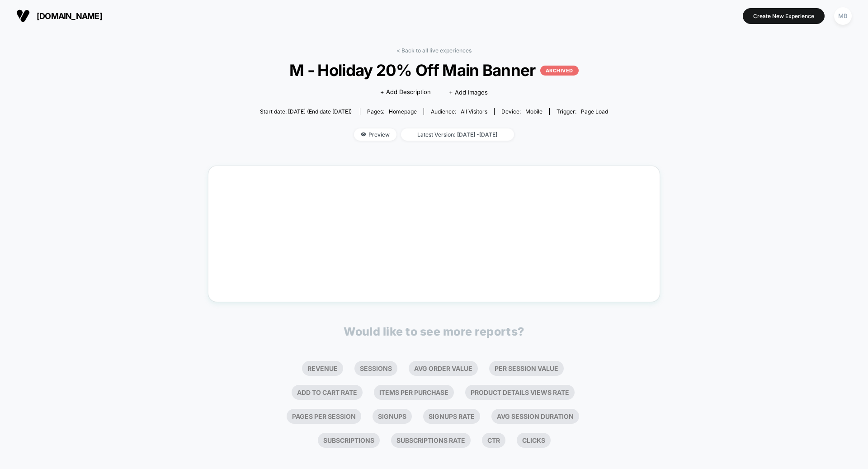 Image resolution: width=868 pixels, height=469 pixels. I want to click on li: Add To Cart Rate, so click(327, 392).